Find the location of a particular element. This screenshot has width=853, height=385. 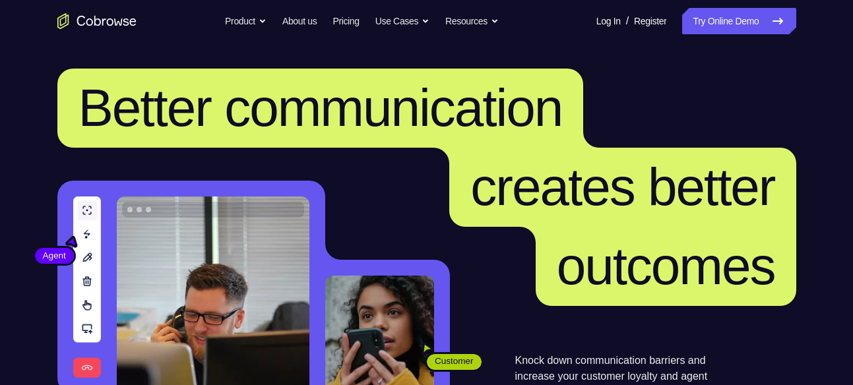

a: Try Online Demo is located at coordinates (739, 21).